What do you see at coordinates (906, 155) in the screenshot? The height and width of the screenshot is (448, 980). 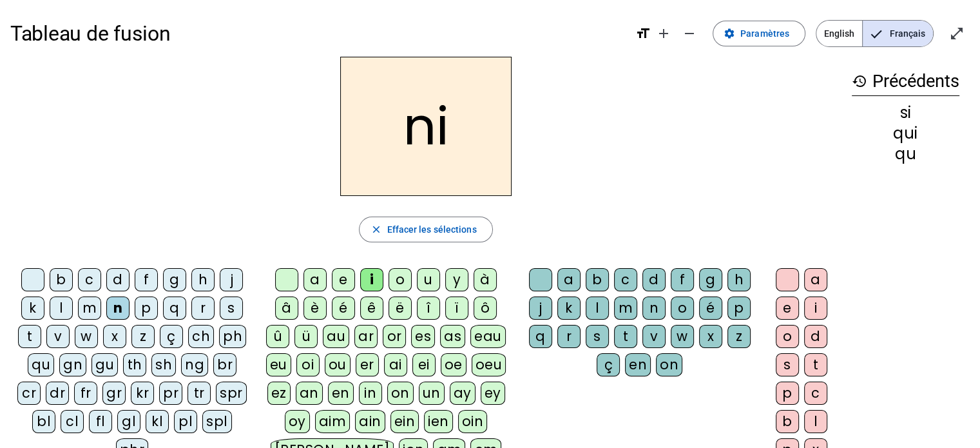 I see `div: qu` at bounding box center [906, 155].